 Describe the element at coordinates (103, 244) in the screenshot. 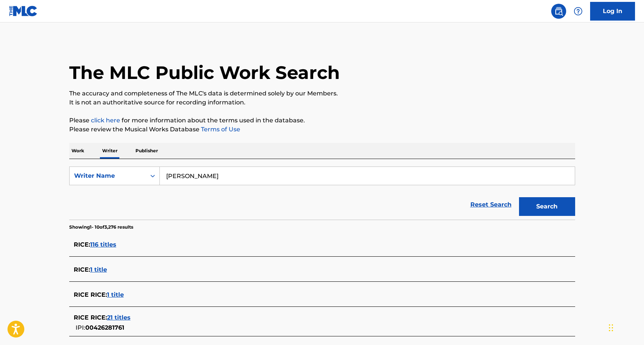

I see `span: 116 titles` at that location.